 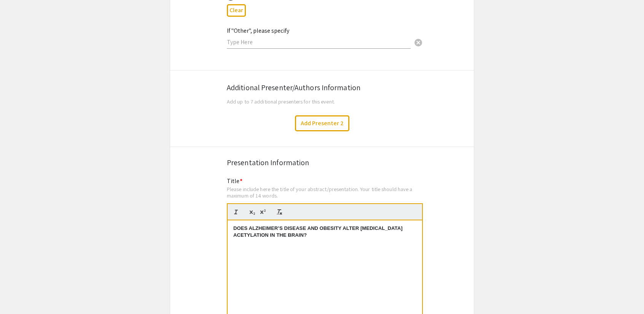 What do you see at coordinates (318, 42) in the screenshot?
I see `input: Type Here` at bounding box center [318, 42].